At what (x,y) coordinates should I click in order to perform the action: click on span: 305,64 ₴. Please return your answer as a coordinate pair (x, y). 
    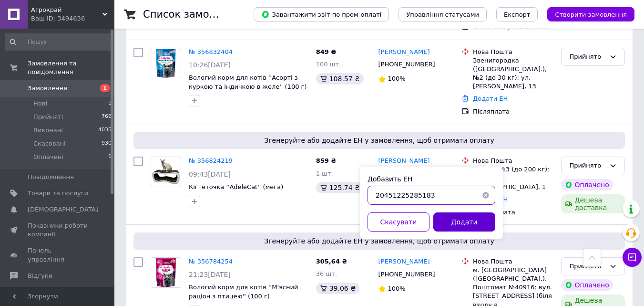
    Looking at the image, I should click on (332, 261).